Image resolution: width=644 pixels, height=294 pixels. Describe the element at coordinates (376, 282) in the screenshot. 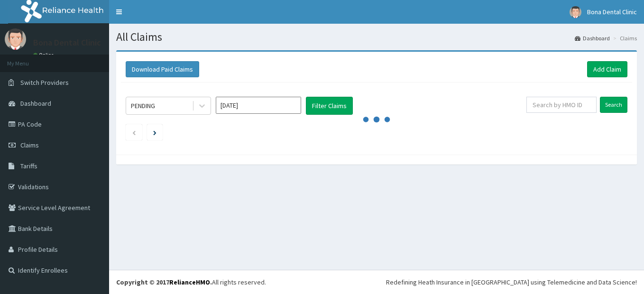

I see `footer: All rights reserved.` at that location.